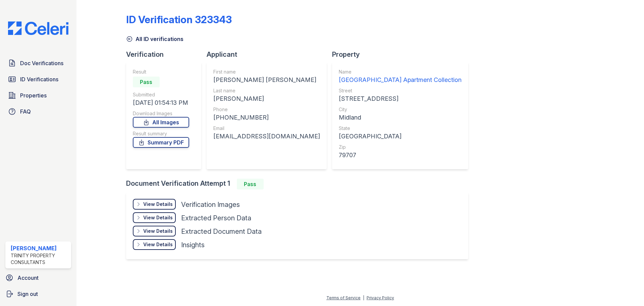  Describe the element at coordinates (38, 79) in the screenshot. I see `a: ID Verifications` at that location.